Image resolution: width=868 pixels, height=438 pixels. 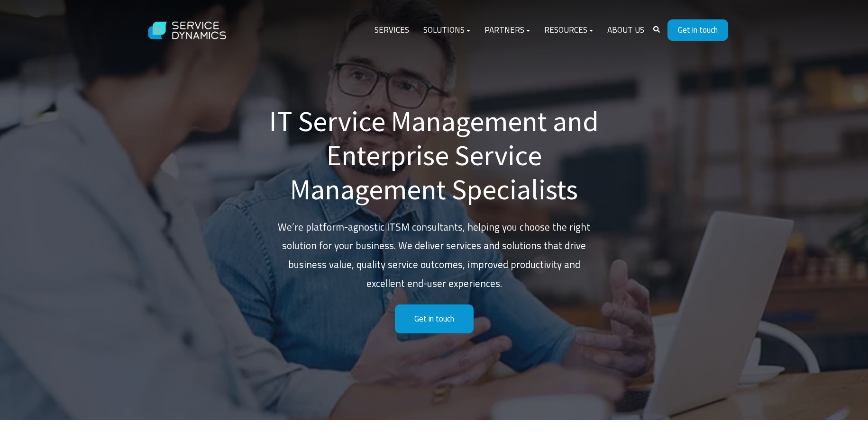 What do you see at coordinates (391, 31) in the screenshot?
I see `a: Services` at bounding box center [391, 31].